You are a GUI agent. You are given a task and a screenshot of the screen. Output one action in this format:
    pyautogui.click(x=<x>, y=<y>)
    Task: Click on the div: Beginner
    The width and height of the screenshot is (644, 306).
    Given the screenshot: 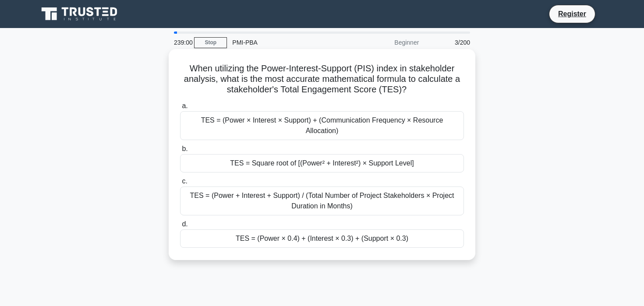 What is the action you would take?
    pyautogui.click(x=385, y=42)
    